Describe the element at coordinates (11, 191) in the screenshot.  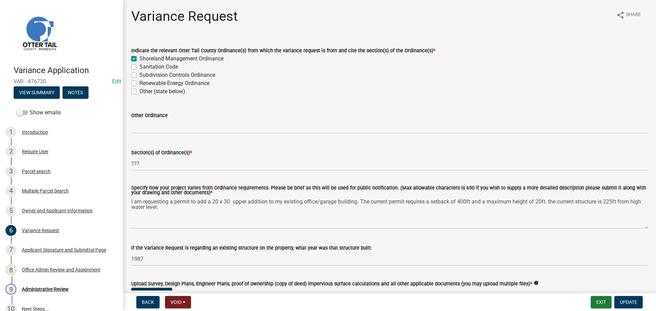
I see `div: 4` at that location.